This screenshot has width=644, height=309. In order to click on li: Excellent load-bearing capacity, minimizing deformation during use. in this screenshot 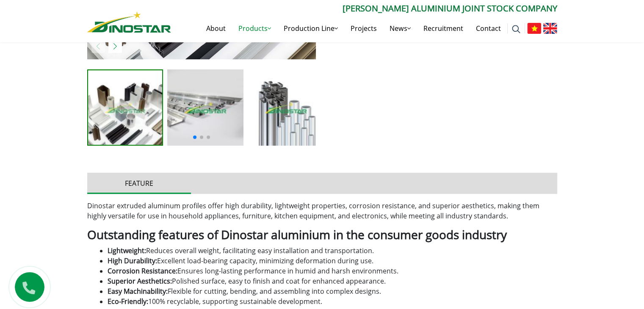, I will do `click(332, 261)`.